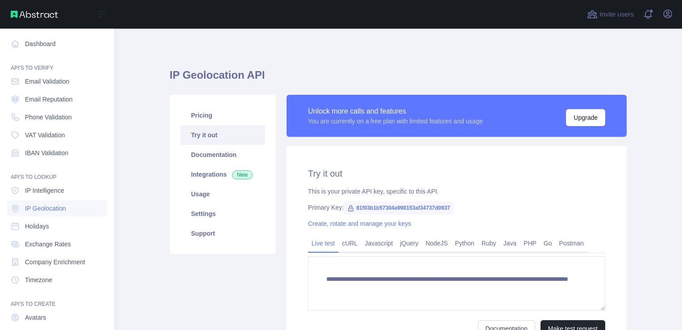 Image resolution: width=682 pixels, height=330 pixels. Describe the element at coordinates (530, 243) in the screenshot. I see `a: PHP` at that location.